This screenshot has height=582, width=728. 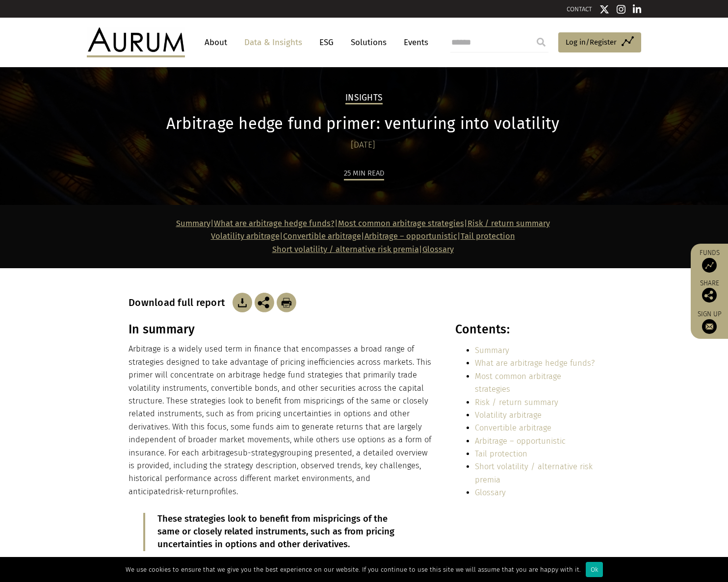 What do you see at coordinates (709, 327) in the screenshot?
I see `img: Sign up to our newsletter` at bounding box center [709, 327].